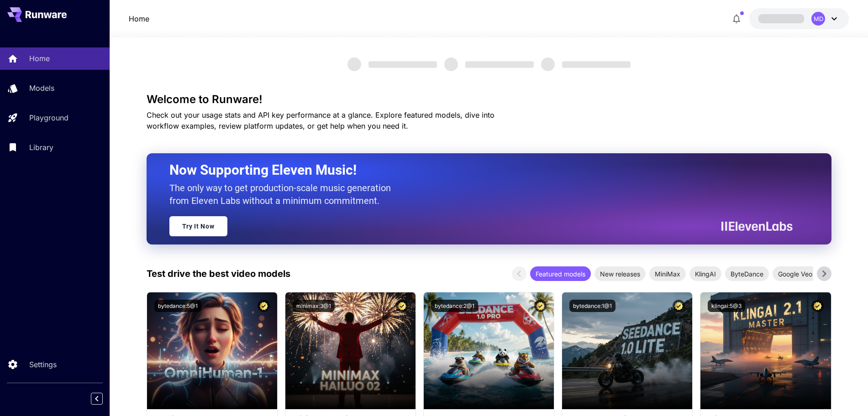 The image size is (868, 416). Describe the element at coordinates (561, 274) in the screenshot. I see `div: Featured models` at that location.